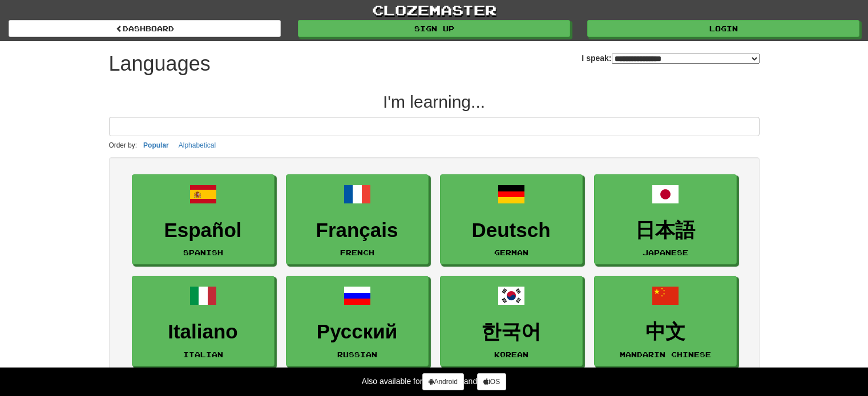 Image resolution: width=868 pixels, height=396 pixels. I want to click on h3: Русский, so click(357, 332).